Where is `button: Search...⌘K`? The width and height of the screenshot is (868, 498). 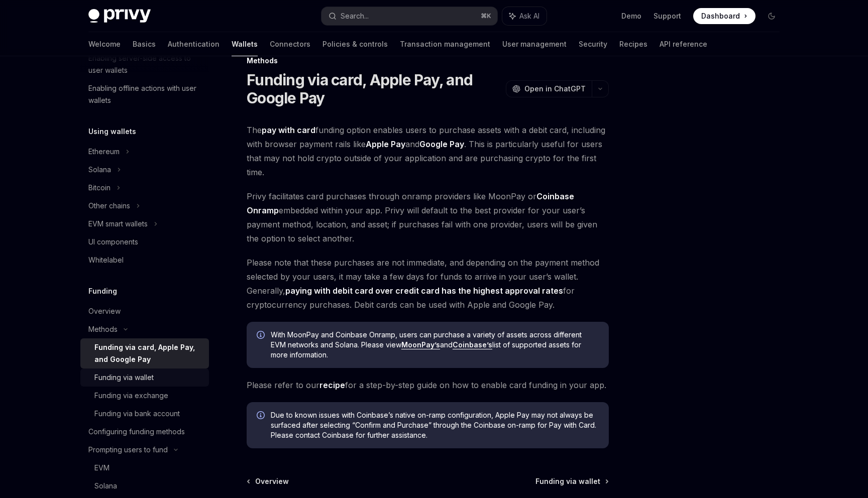
button: Search...⌘K is located at coordinates (409, 16).